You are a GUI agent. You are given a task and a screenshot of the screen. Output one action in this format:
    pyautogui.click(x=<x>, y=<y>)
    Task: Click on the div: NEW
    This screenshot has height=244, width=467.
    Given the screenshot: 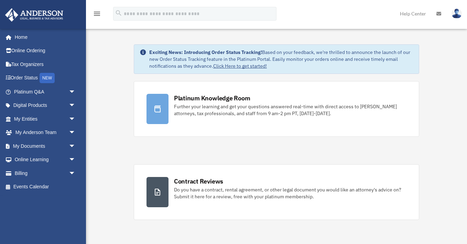 What is the action you would take?
    pyautogui.click(x=47, y=78)
    